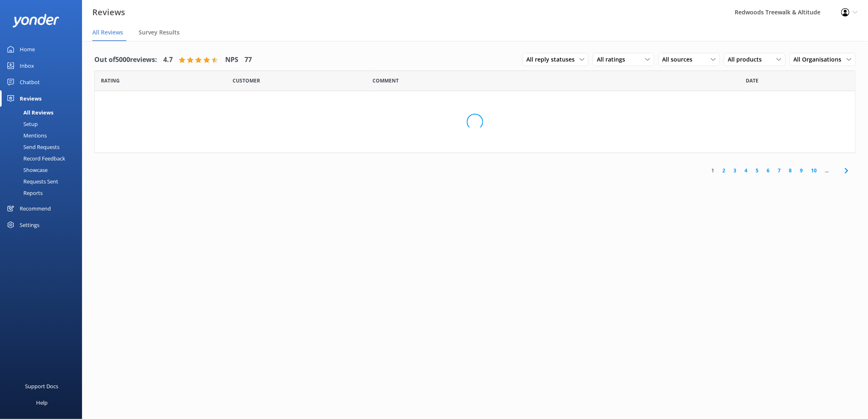 This screenshot has height=419, width=868. I want to click on a: Reports, so click(43, 193).